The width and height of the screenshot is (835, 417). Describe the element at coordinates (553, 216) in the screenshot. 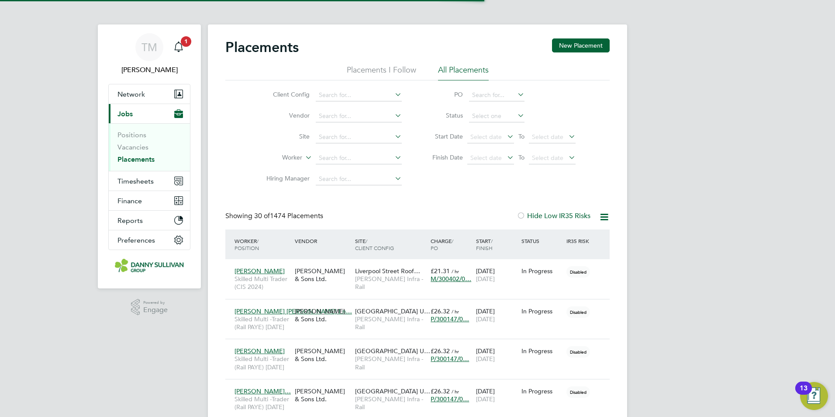

I see `label: Hide Low IR35 Risks` at that location.